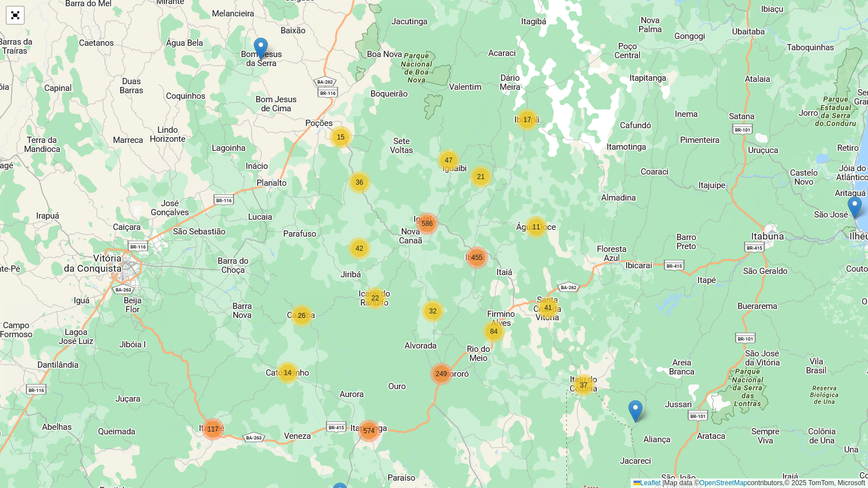 The width and height of the screenshot is (868, 488). I want to click on span: 14, so click(287, 373).